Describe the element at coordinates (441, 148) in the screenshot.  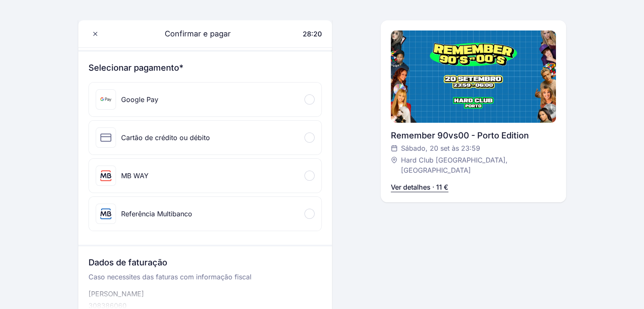
I see `span: Sábado, 20 set às 23:59` at that location.